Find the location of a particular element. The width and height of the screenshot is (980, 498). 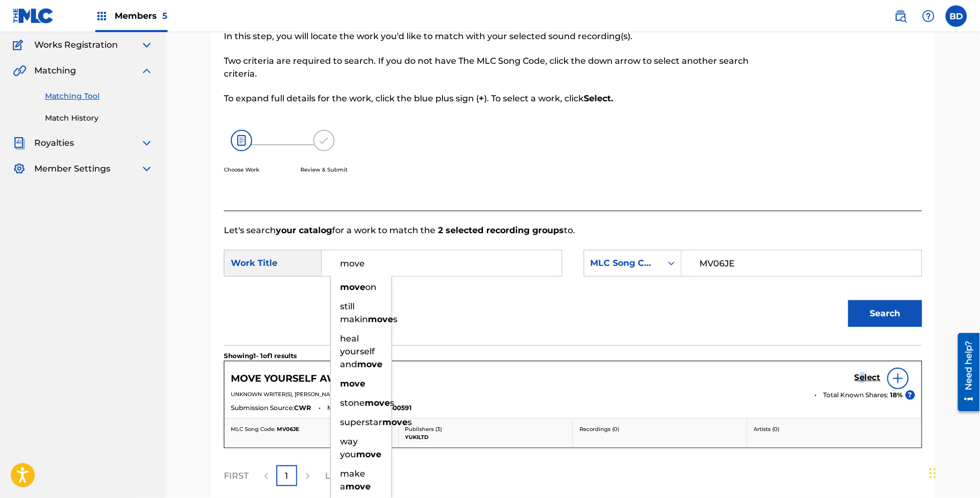

span: Total Known Shares: is located at coordinates (857, 395).